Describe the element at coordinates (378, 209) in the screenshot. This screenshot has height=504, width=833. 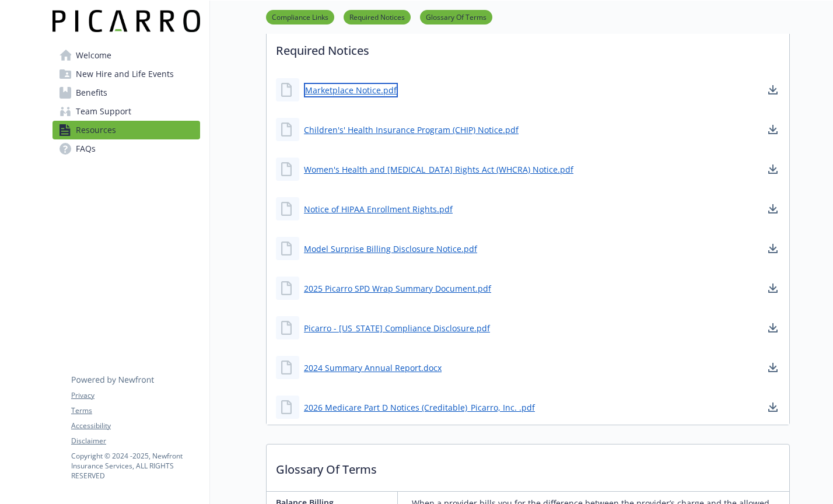
I see `a: Notice of HIPAA Enrollment Rights.pdf` at that location.